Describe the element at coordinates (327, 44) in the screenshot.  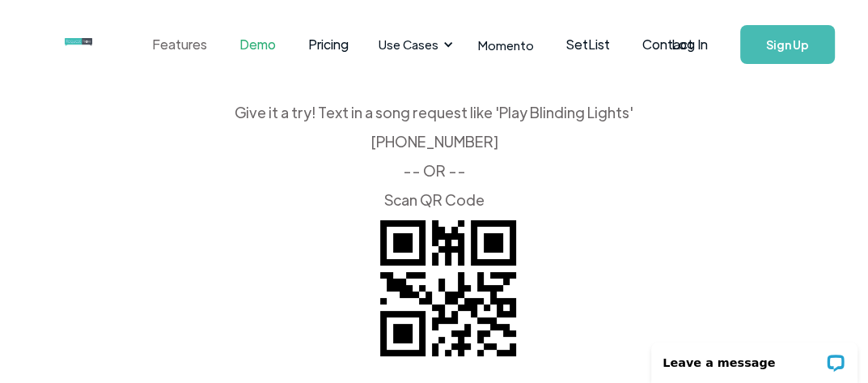
I see `a: Pricing` at that location.